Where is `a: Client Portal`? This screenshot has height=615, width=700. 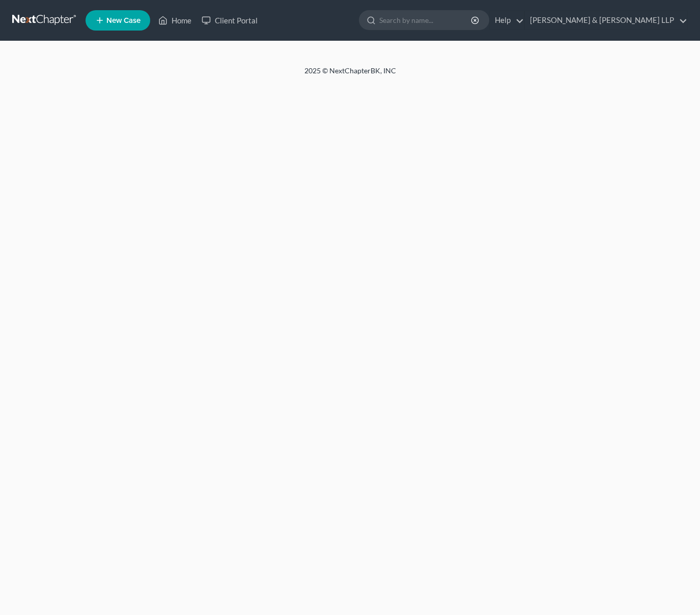 a: Client Portal is located at coordinates (230, 20).